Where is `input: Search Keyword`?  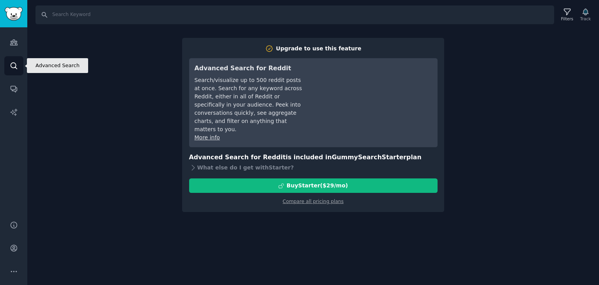
input: Search Keyword is located at coordinates (295, 15).